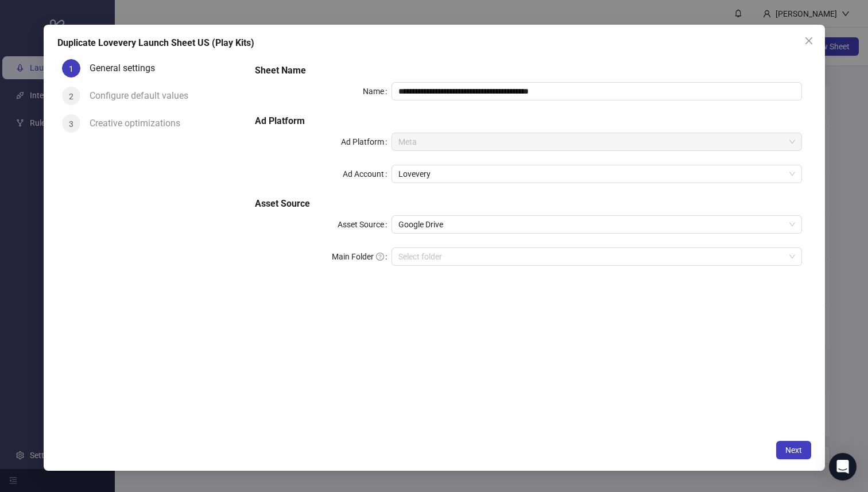 The image size is (868, 492). What do you see at coordinates (843, 467) in the screenshot?
I see `div: Open Intercom Messenger` at bounding box center [843, 467].